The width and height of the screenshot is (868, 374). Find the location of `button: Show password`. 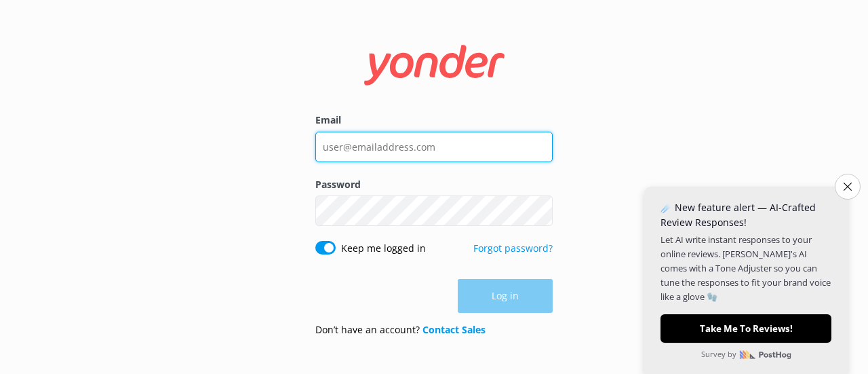

button: Show password is located at coordinates (539, 210).